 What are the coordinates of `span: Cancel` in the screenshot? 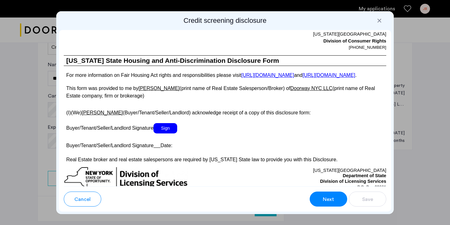 It's located at (83, 199).